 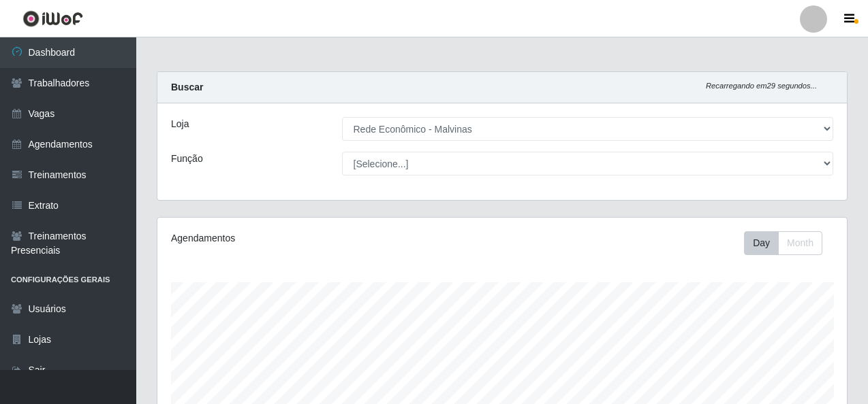 I want to click on button: Day, so click(x=761, y=243).